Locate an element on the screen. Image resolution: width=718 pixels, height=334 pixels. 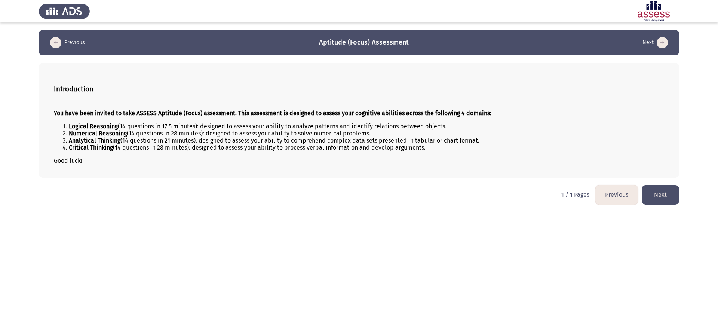
img: Assessment logo of ASSESS Focus 4 Module Assessment (EN/AR) (Advanced - IB) is located at coordinates (654, 11).